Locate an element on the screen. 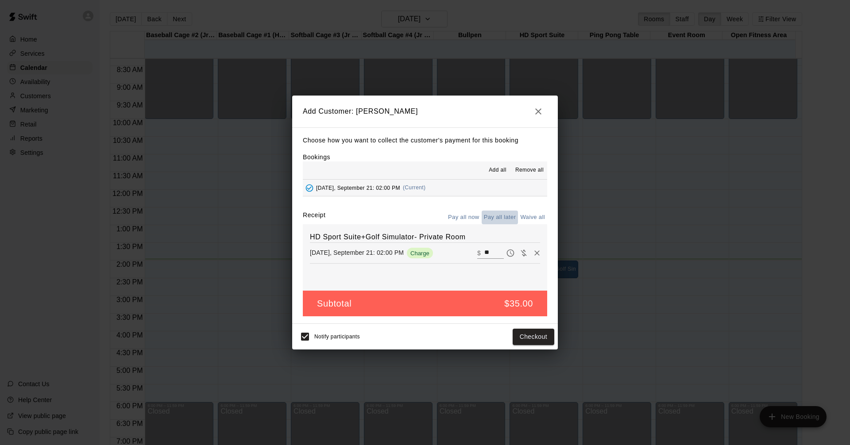 This screenshot has height=445, width=850. label: Receipt is located at coordinates (314, 217).